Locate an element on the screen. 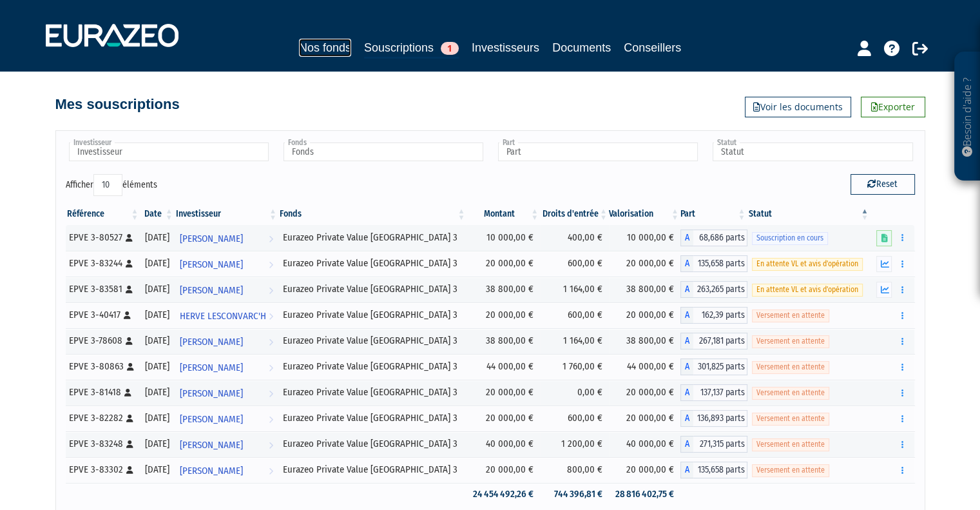 The width and height of the screenshot is (980, 510). div: EPVE 3-78608 is located at coordinates (103, 341).